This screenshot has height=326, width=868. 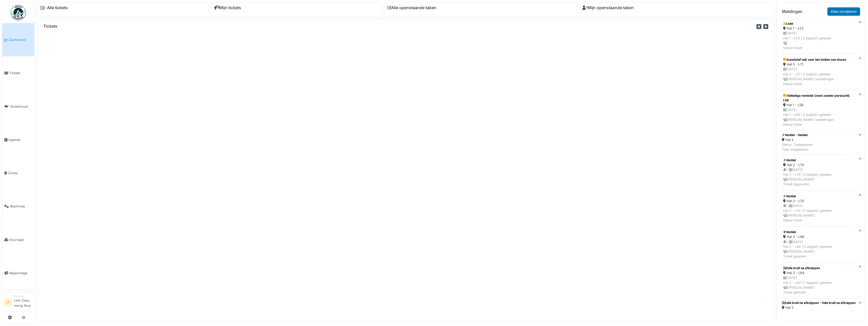 I want to click on span: Onderhoud, so click(x=21, y=107).